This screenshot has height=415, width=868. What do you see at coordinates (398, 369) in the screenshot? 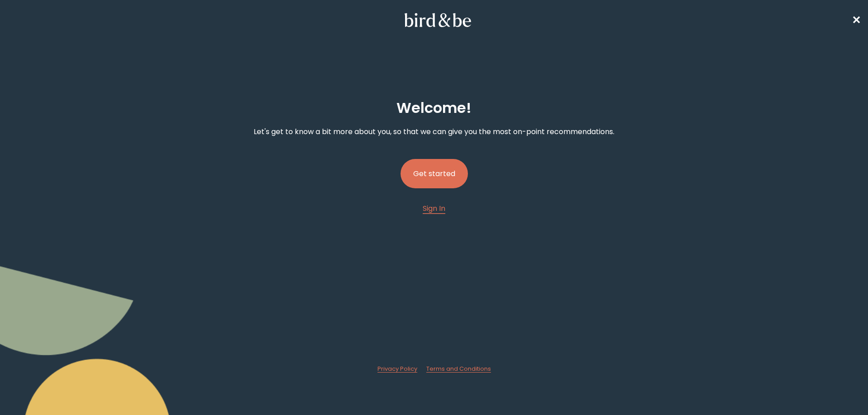
I see `span: Privacy Policy` at bounding box center [398, 369].